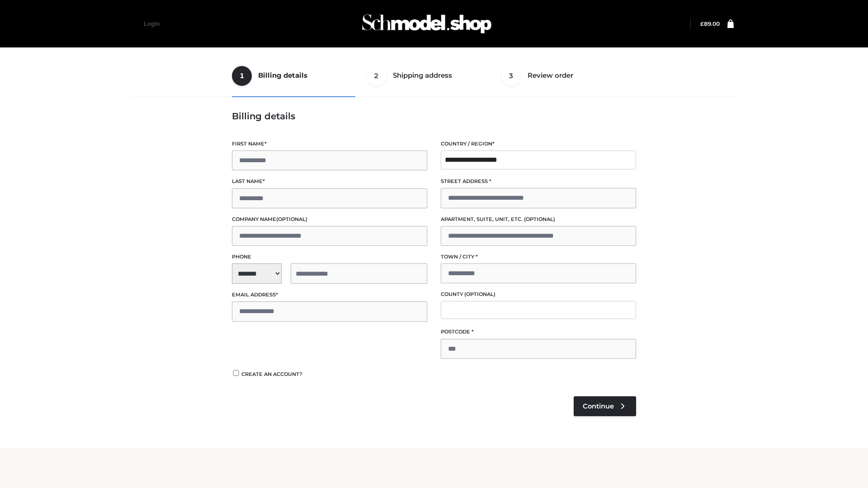 The height and width of the screenshot is (488, 868). Describe the element at coordinates (538, 294) in the screenshot. I see `label: County` at that location.